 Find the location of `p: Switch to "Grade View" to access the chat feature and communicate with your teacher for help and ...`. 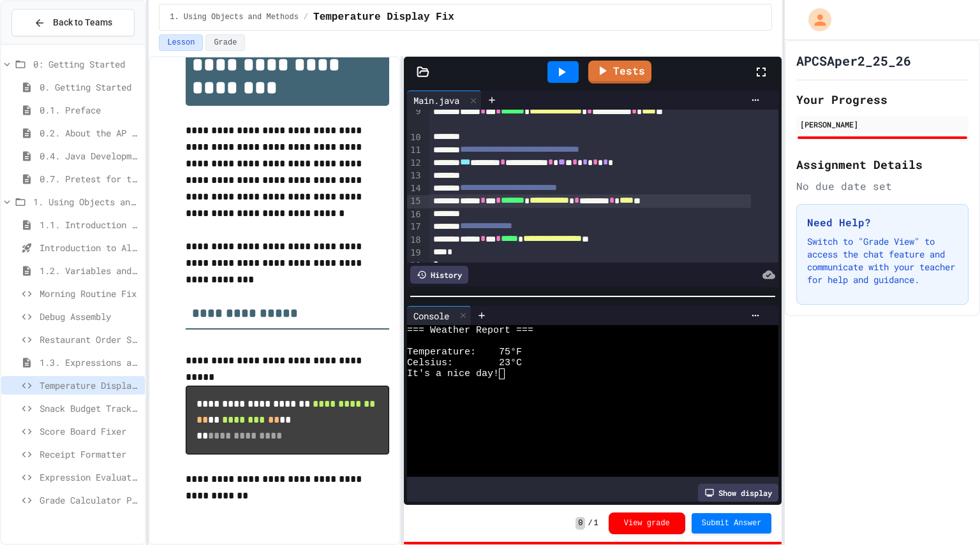

p: Switch to "Grade View" to access the chat feature and communicate with your teacher for help and ... is located at coordinates (883, 261).